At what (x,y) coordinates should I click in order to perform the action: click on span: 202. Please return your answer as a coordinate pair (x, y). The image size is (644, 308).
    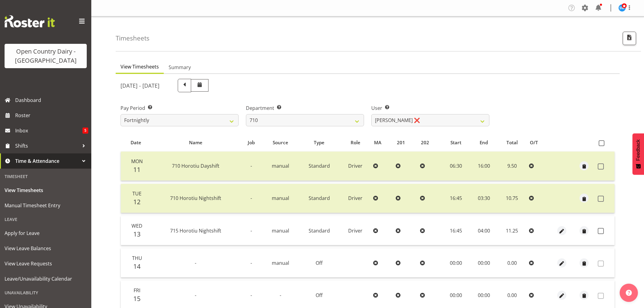
    Looking at the image, I should click on (425, 143).